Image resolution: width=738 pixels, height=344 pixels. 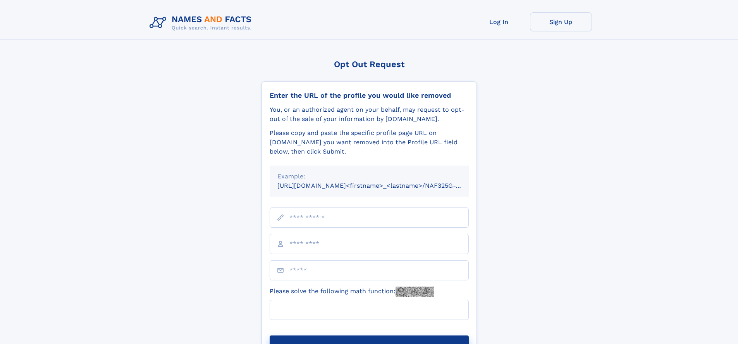 I want to click on div: Enter the URL of the profile you would like removed, so click(x=369, y=95).